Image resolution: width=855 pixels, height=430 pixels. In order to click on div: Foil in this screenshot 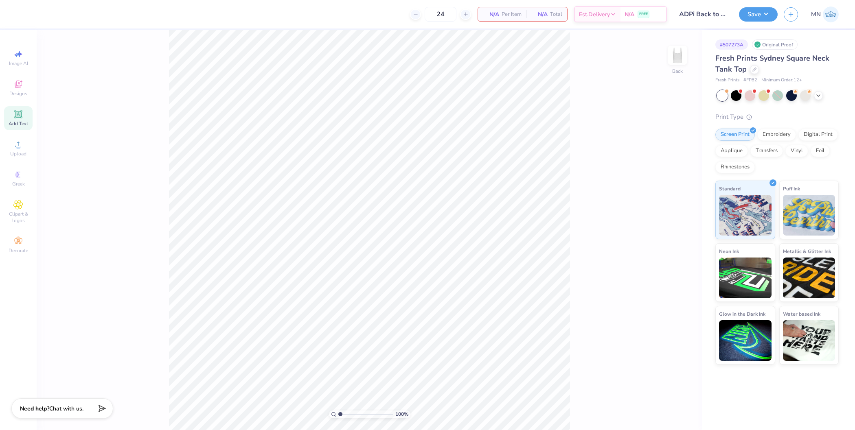, I will do `click(820, 151)`.